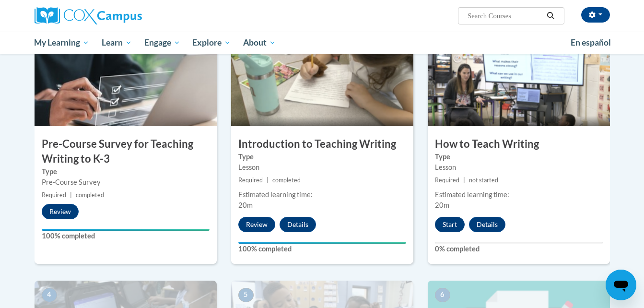 The image size is (644, 308). Describe the element at coordinates (260, 43) in the screenshot. I see `a: About` at that location.